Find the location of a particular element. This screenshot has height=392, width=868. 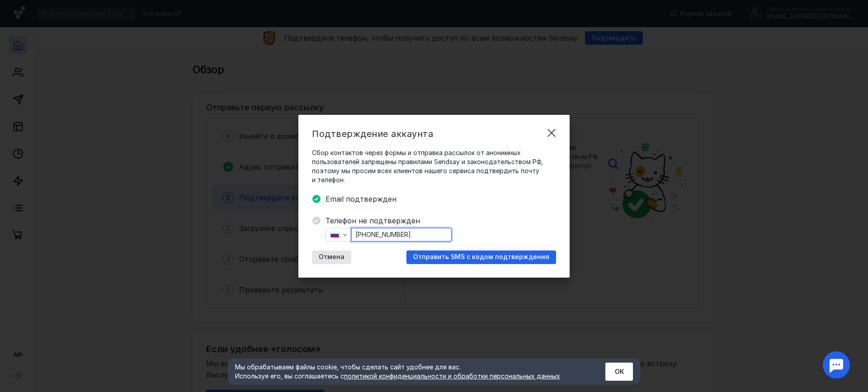

span: Отправить SMS с кодом подтверждения is located at coordinates (481, 257).